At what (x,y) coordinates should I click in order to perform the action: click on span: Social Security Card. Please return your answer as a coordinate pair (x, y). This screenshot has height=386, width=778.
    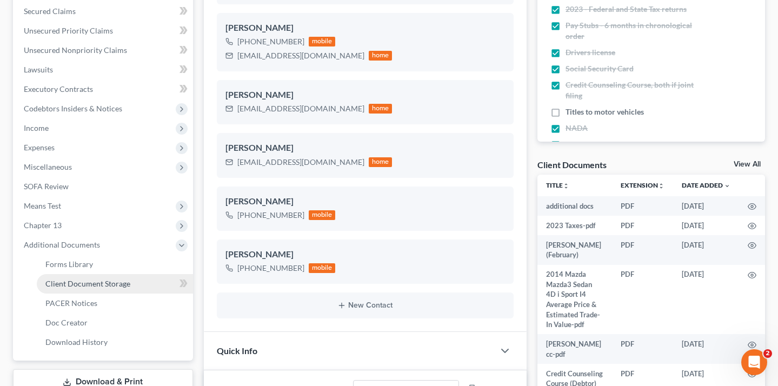
    Looking at the image, I should click on (600, 69).